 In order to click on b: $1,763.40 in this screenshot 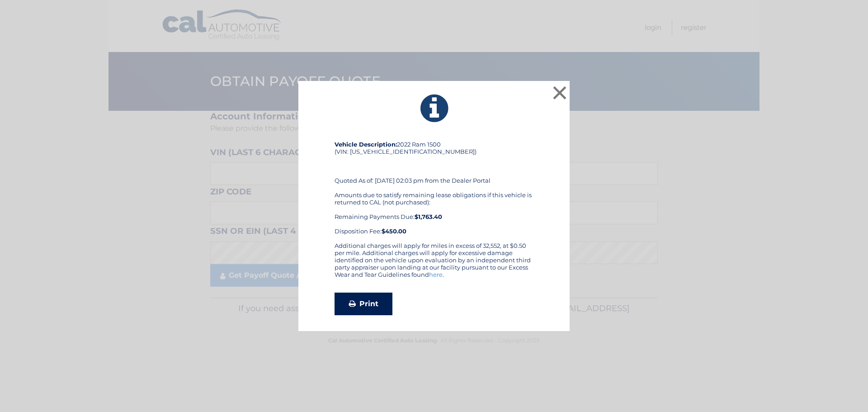, I will do `click(428, 216)`.